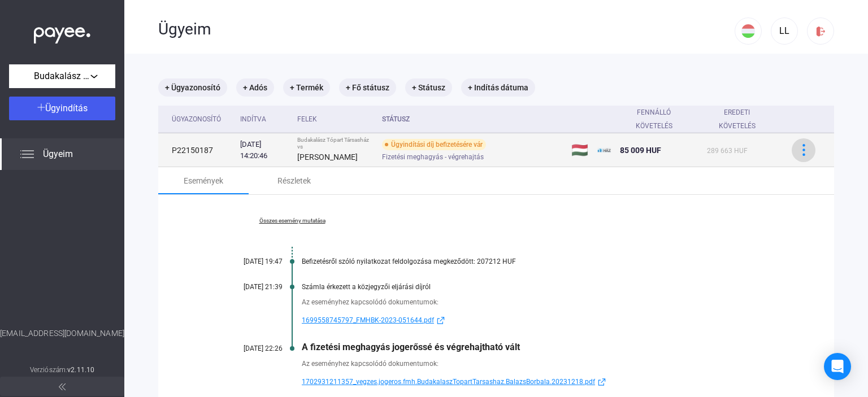 This screenshot has height=397, width=868. I want to click on div: Események, so click(203, 180).